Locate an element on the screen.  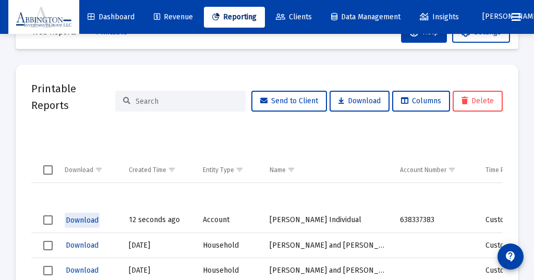
a: Clients is located at coordinates (294, 17).